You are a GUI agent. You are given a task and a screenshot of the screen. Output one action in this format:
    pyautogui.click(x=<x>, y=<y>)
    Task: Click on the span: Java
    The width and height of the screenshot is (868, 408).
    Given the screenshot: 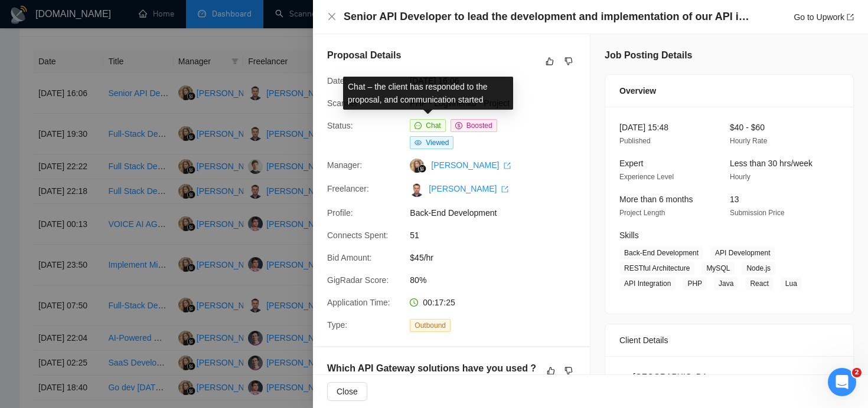 What is the action you would take?
    pyautogui.click(x=726, y=284)
    